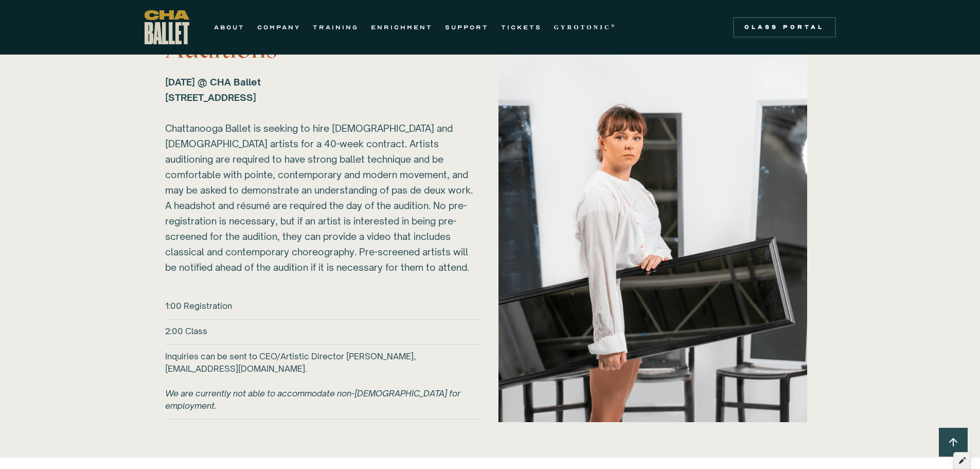 The width and height of the screenshot is (980, 469). What do you see at coordinates (230, 27) in the screenshot?
I see `a: ABOUT` at bounding box center [230, 27].